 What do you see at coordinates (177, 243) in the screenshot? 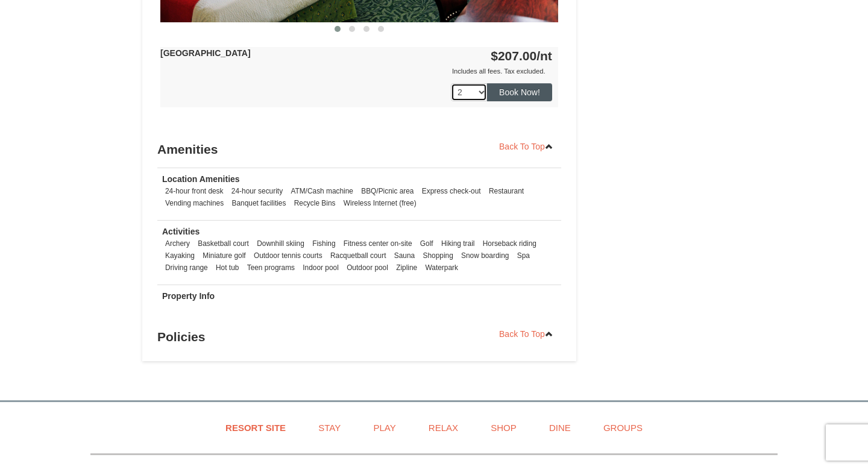
I see `li: Archery` at bounding box center [177, 243].